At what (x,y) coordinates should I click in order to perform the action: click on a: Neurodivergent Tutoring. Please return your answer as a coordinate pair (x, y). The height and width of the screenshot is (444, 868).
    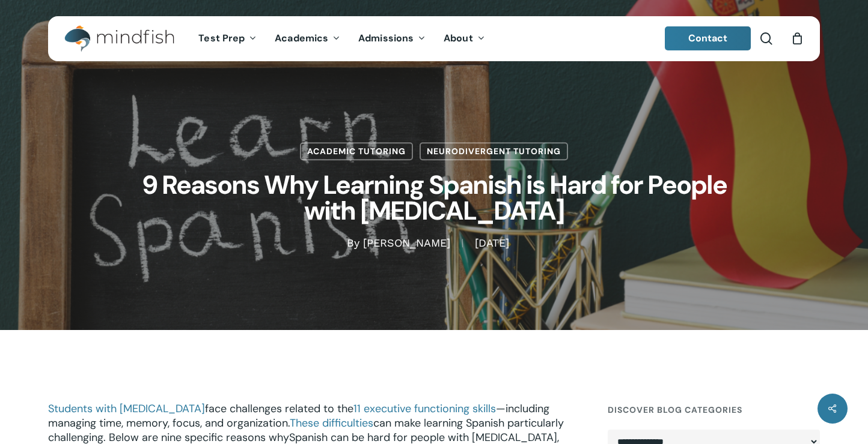
    Looking at the image, I should click on (493, 151).